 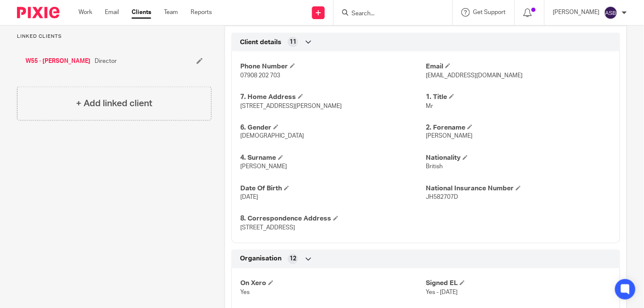 I want to click on h4: National Insurance Number, so click(x=518, y=188).